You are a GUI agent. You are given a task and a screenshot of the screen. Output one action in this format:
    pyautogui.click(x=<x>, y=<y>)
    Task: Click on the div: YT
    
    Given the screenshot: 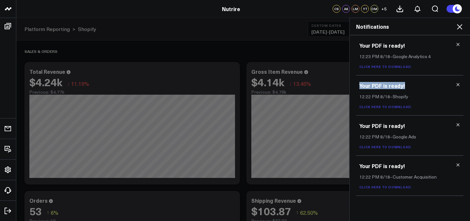 What is the action you would take?
    pyautogui.click(x=365, y=9)
    